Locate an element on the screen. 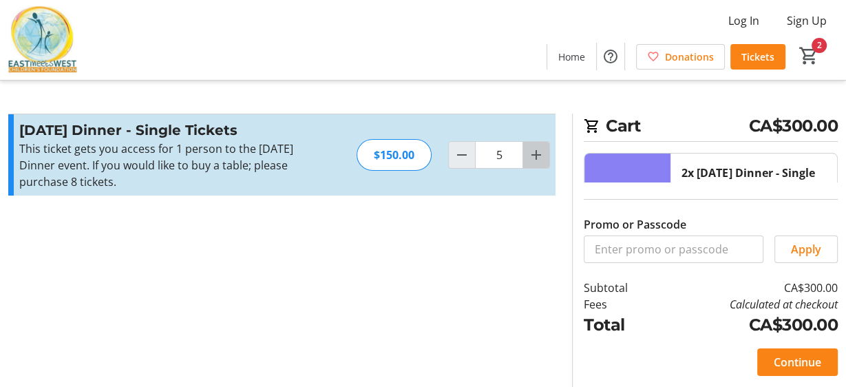 The image size is (846, 387). input: Enter promo or passcode is located at coordinates (673, 249).